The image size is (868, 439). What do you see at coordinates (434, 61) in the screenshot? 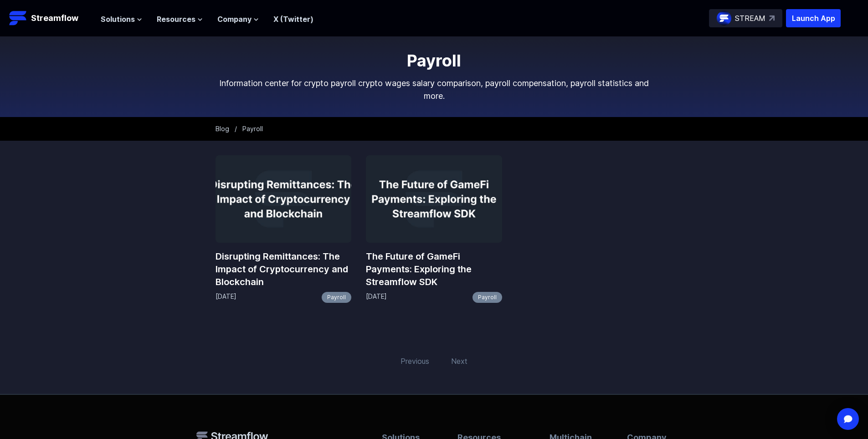
I see `h1: Payroll` at bounding box center [434, 61].